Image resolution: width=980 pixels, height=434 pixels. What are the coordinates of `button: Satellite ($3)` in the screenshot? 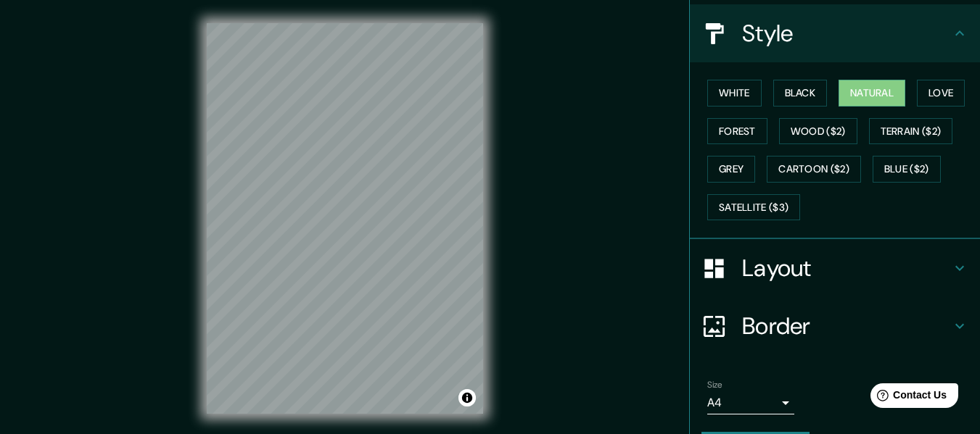 It's located at (753, 207).